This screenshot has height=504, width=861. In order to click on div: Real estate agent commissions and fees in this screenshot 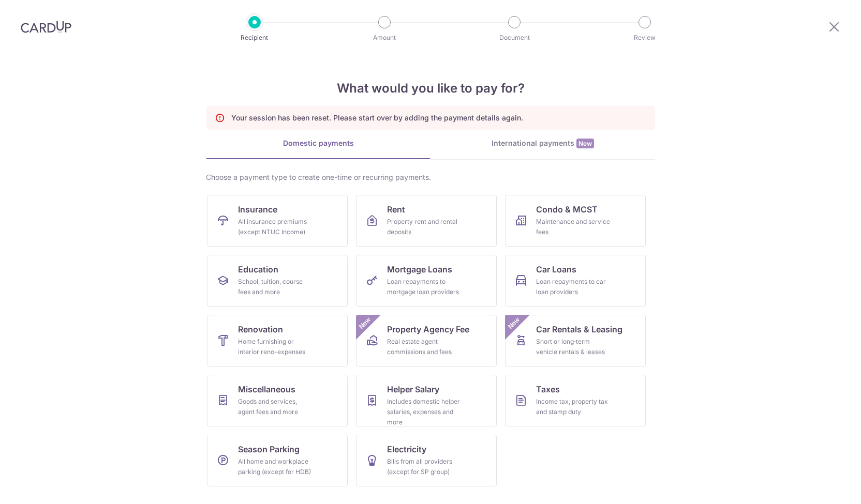, I will do `click(425, 347)`.